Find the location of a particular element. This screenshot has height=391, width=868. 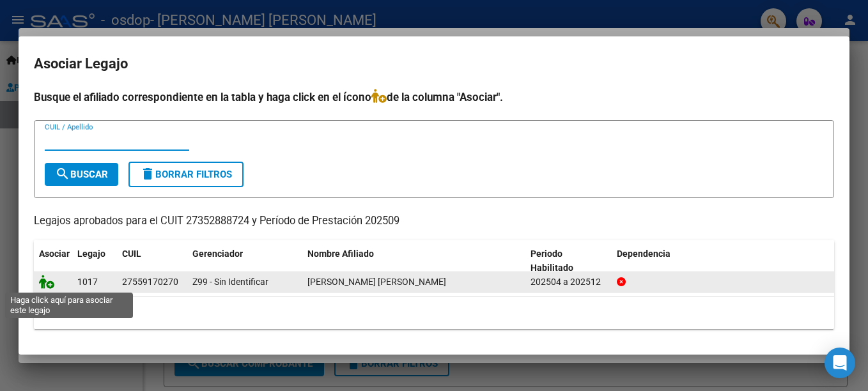

p: Legajos aprobados para el CUIT 27352888724 y Período de Prestación 202509 is located at coordinates (434, 221).